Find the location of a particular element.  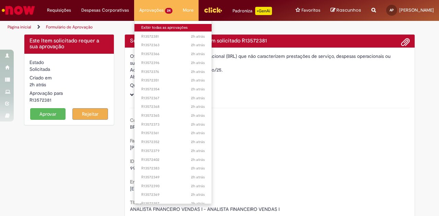

a: Aberto R13572349 : is located at coordinates (173, 178).